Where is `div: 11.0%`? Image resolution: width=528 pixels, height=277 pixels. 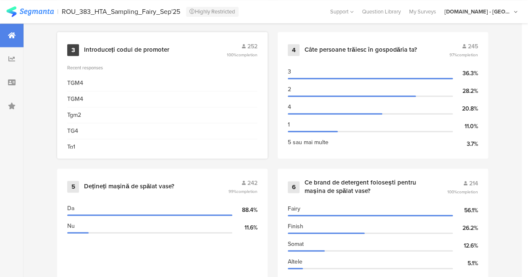
div: 11.0% is located at coordinates (465, 126).